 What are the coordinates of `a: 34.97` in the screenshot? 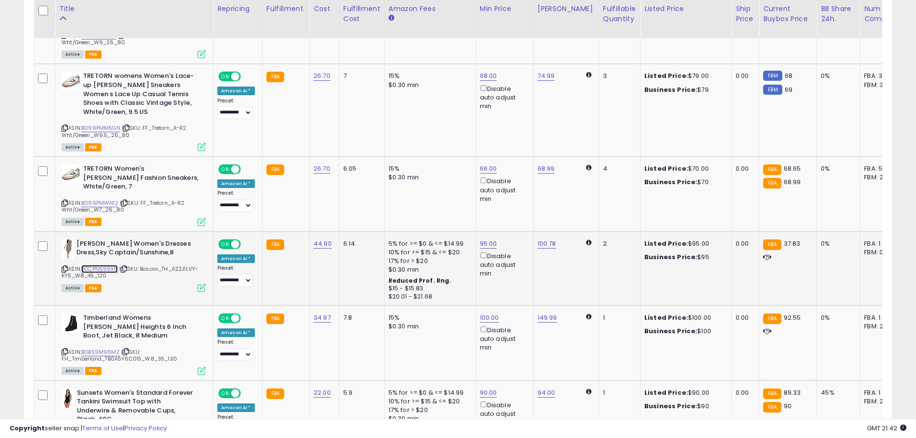 It's located at (322, 318).